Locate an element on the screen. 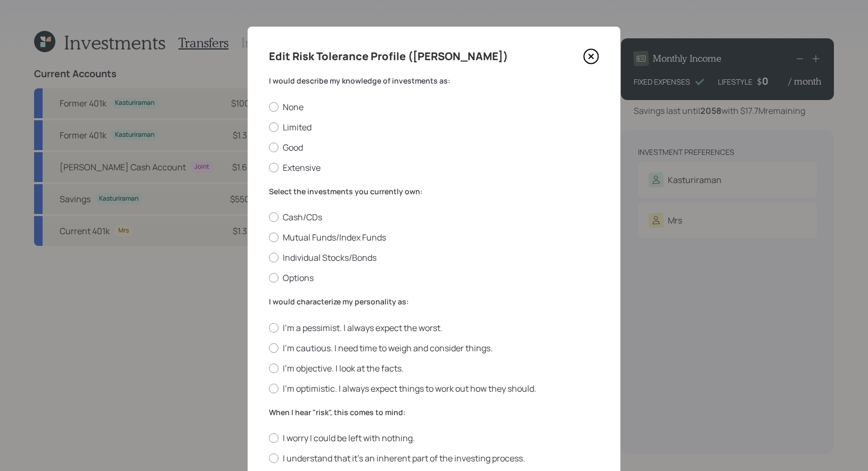  label: I'm optimistic. I always expect things to work out how they should. is located at coordinates (434, 389).